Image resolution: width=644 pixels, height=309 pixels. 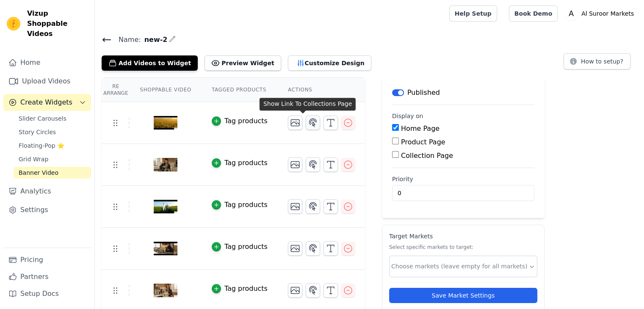 What do you see at coordinates (321, 90) in the screenshot?
I see `th: Actions` at bounding box center [321, 90].